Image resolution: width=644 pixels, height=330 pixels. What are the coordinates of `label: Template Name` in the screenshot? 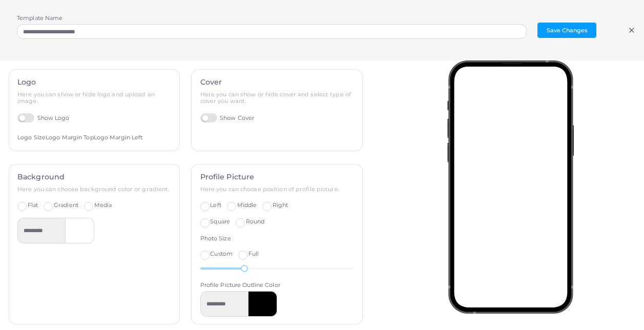 It's located at (39, 19).